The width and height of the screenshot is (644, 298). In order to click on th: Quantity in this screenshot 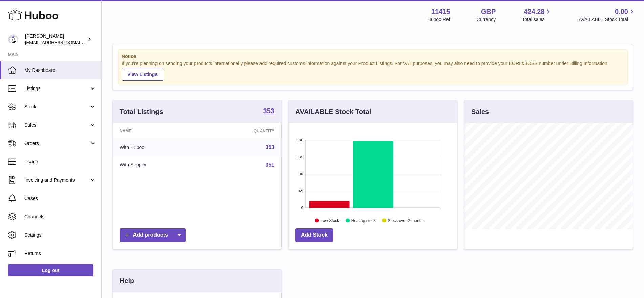, I will do `click(243, 131)`.